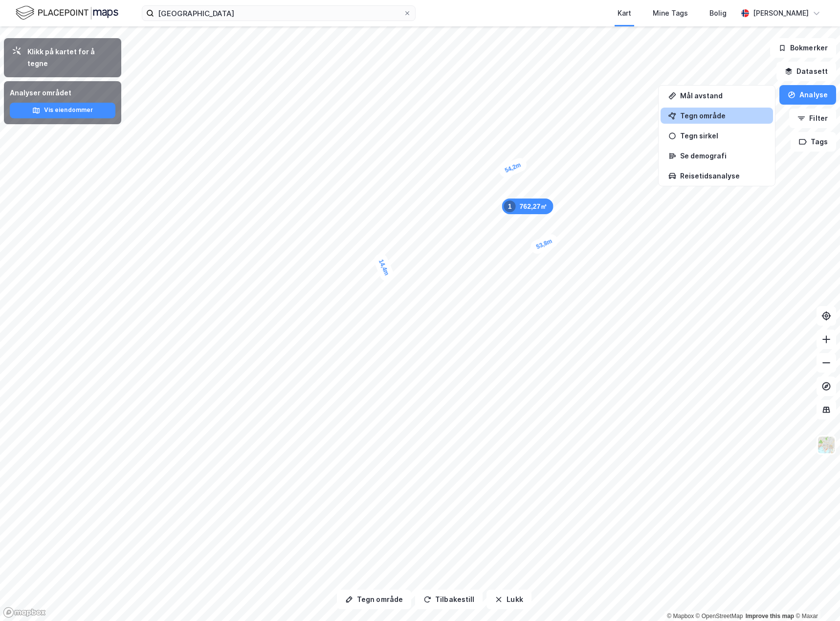 This screenshot has height=621, width=840. Describe the element at coordinates (624, 13) in the screenshot. I see `div: Kart` at that location.